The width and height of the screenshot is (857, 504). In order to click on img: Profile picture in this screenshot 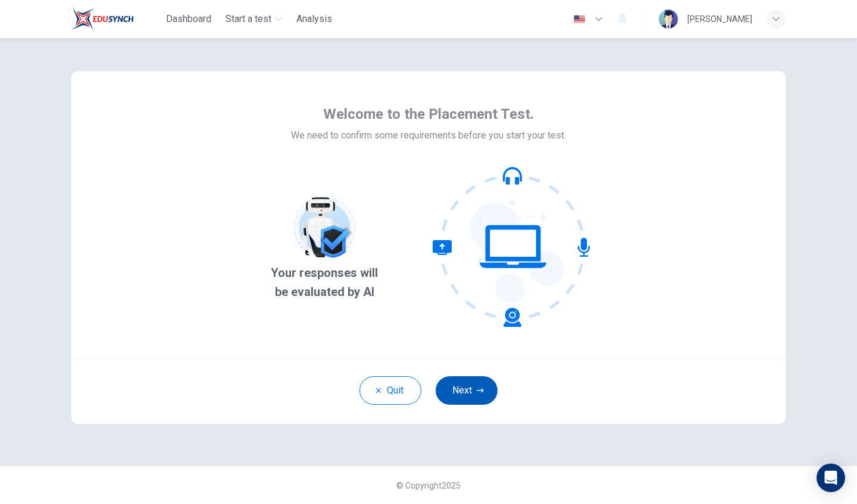, I will do `click(668, 19)`.